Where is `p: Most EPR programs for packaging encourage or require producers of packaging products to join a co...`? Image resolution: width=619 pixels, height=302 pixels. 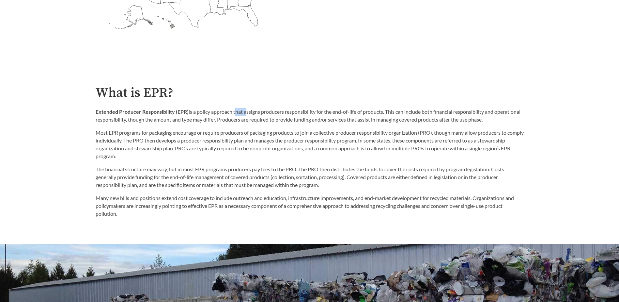
p: Most EPR programs for packaging encourage or require producers of packaging products to join a co... is located at coordinates (310, 144).